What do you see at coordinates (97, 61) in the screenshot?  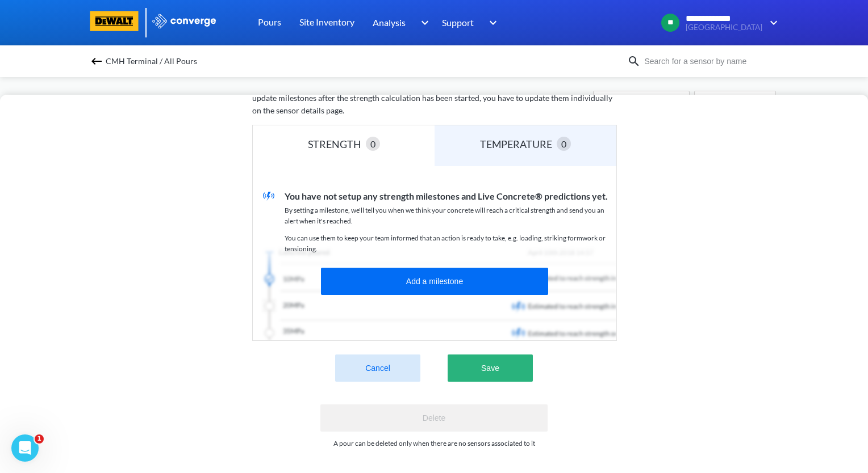 I see `img: backspace.svg` at bounding box center [97, 61].